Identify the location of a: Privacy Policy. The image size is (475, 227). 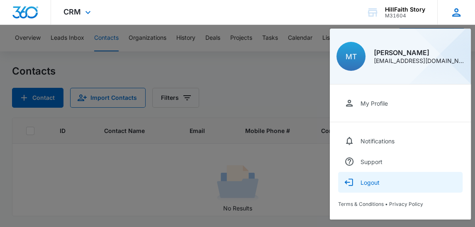
(406, 204).